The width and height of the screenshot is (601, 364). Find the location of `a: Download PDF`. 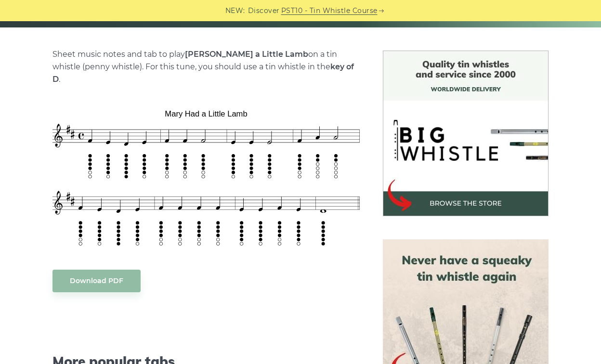

a: Download PDF is located at coordinates (96, 280).